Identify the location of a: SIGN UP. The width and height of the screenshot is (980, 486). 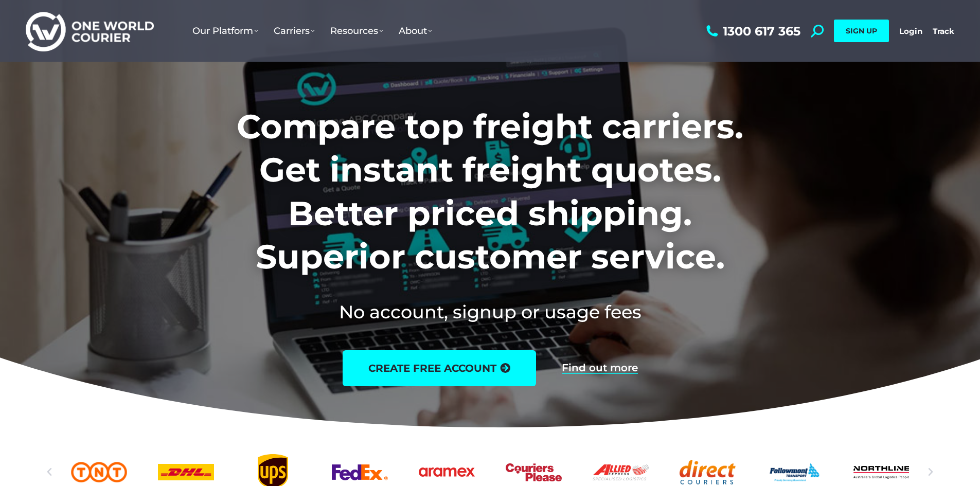
(861, 31).